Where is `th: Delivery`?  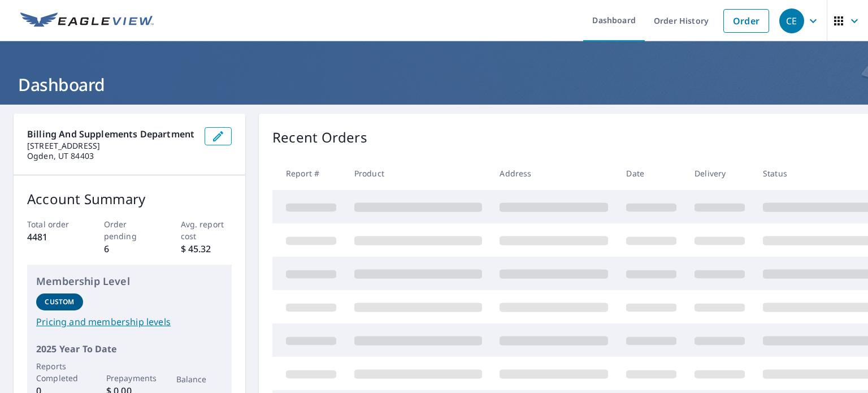
th: Delivery is located at coordinates (719, 173).